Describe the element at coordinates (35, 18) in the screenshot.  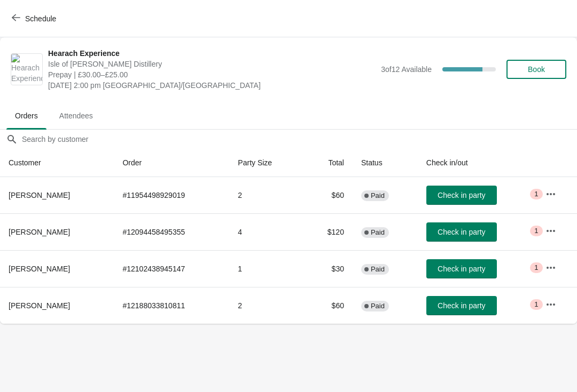
I see `button: Schedule` at that location.